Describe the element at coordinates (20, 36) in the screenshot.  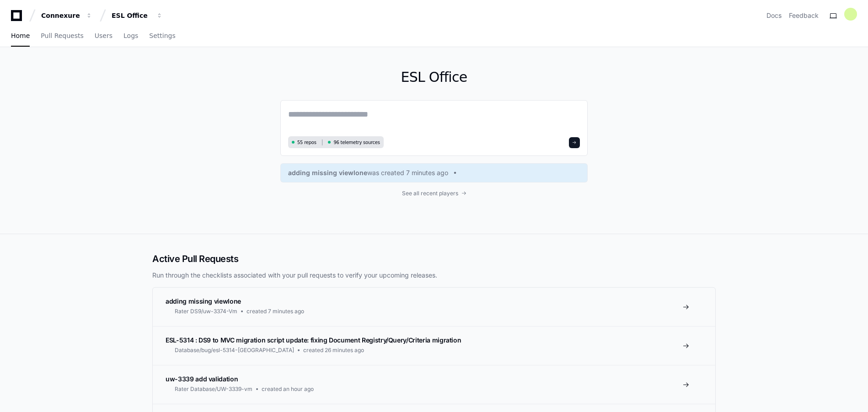
I see `a: Home` at that location.